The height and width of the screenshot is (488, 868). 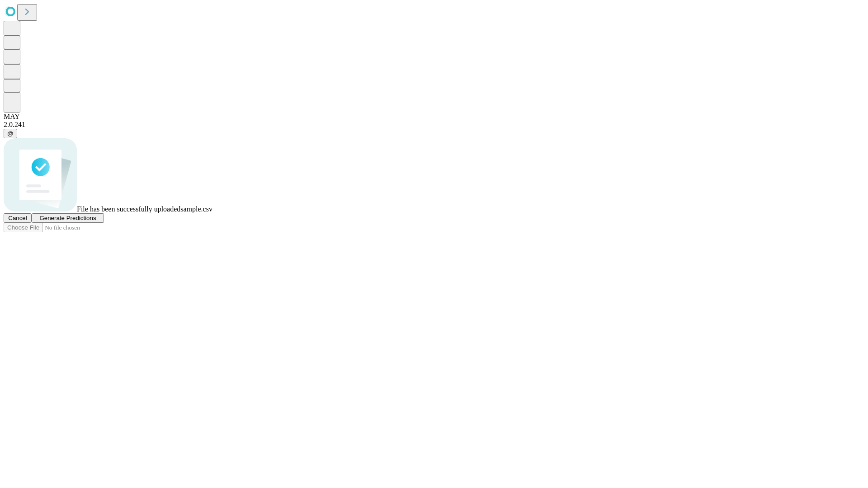 I want to click on span: sample.csv, so click(x=196, y=209).